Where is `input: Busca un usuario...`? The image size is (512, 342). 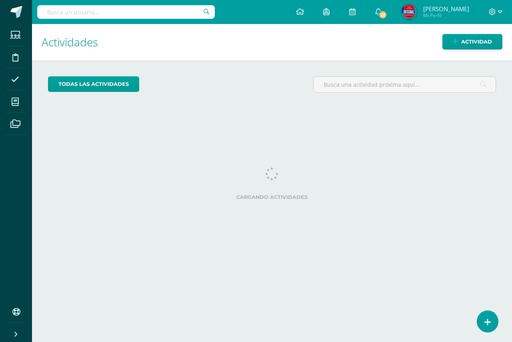 input: Busca un usuario... is located at coordinates (126, 12).